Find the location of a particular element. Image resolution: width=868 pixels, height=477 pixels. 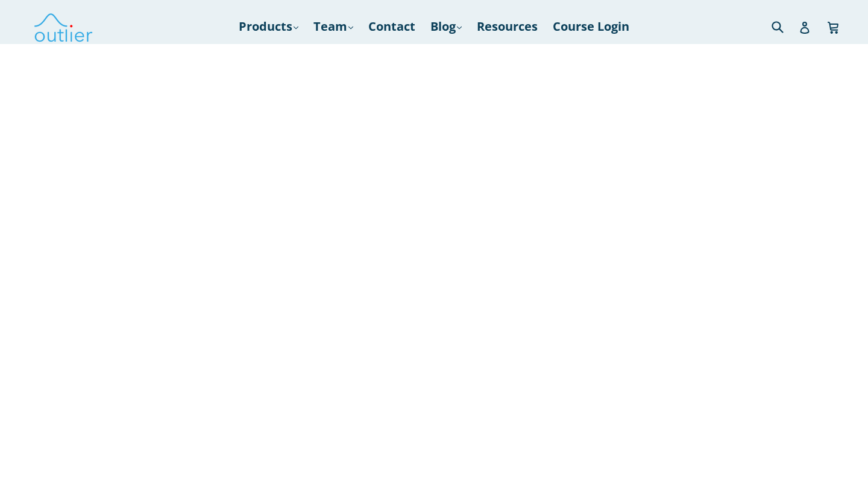

a: Course Login is located at coordinates (590, 27).